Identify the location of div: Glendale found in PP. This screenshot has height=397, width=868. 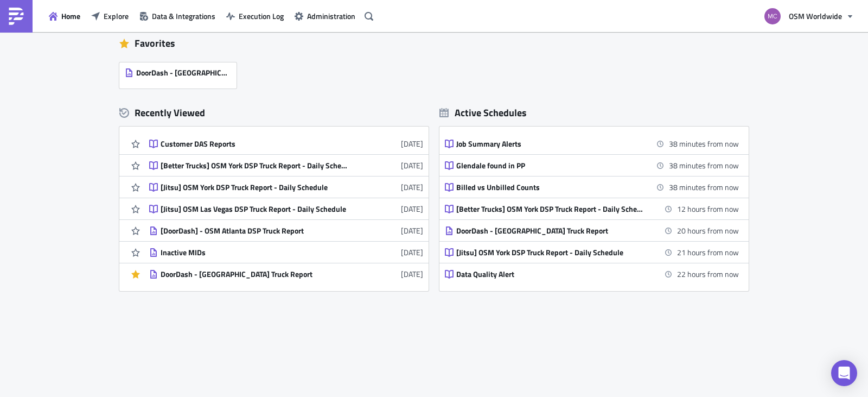
(551, 166).